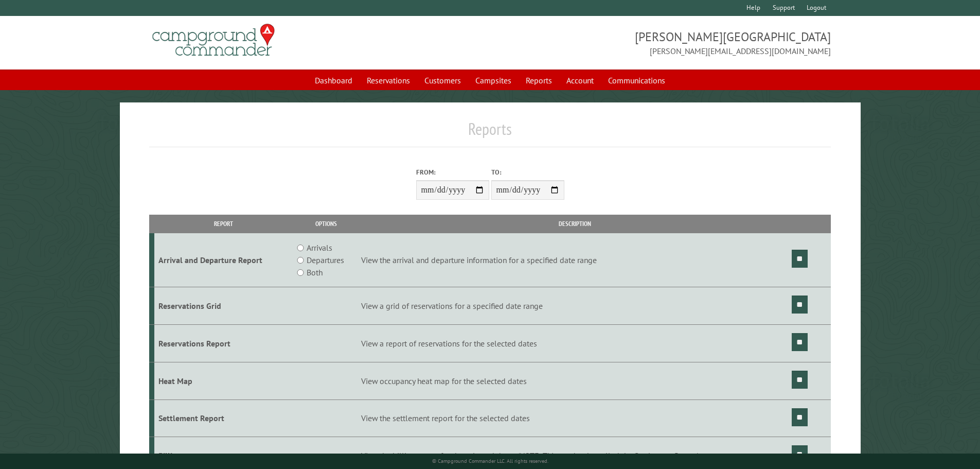 This screenshot has width=980, height=469. I want to click on a: Account, so click(580, 80).